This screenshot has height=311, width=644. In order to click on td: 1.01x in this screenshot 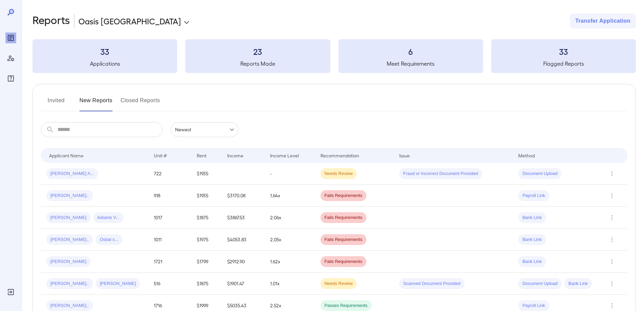, I will do `click(290, 284)`.